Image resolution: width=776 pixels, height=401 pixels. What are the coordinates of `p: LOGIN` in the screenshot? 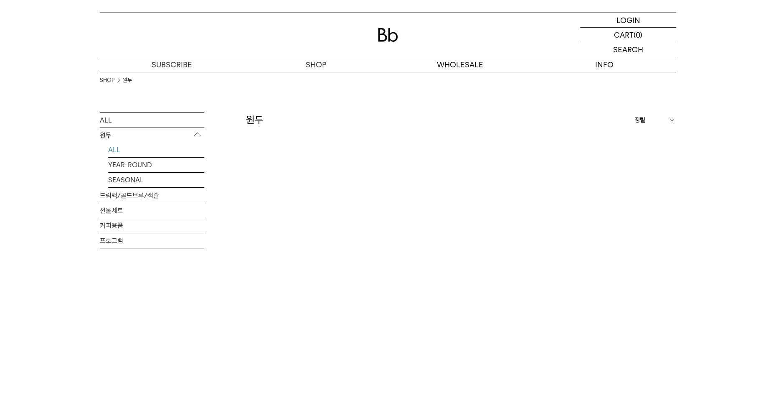 It's located at (628, 20).